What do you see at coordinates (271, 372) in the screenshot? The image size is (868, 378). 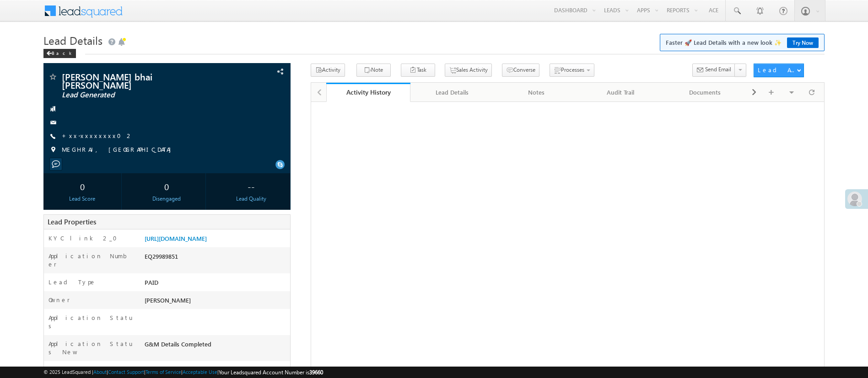 I see `span: Your Leadsquared Account Number is` at bounding box center [271, 372].